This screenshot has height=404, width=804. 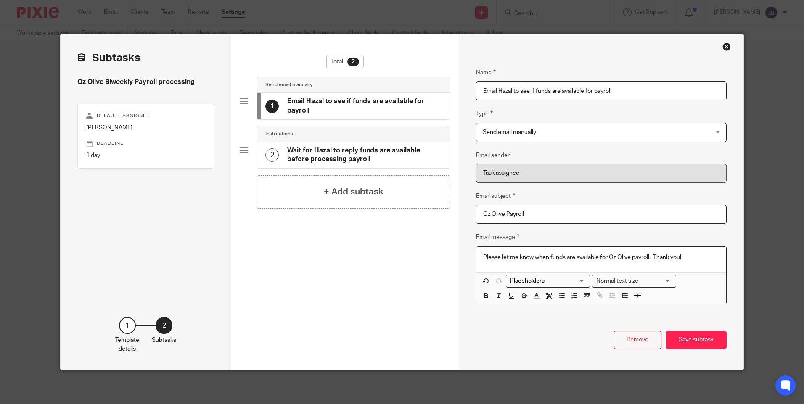 I want to click on h4: Wait for Hazal to reply funds are available before processing payroll, so click(x=364, y=155).